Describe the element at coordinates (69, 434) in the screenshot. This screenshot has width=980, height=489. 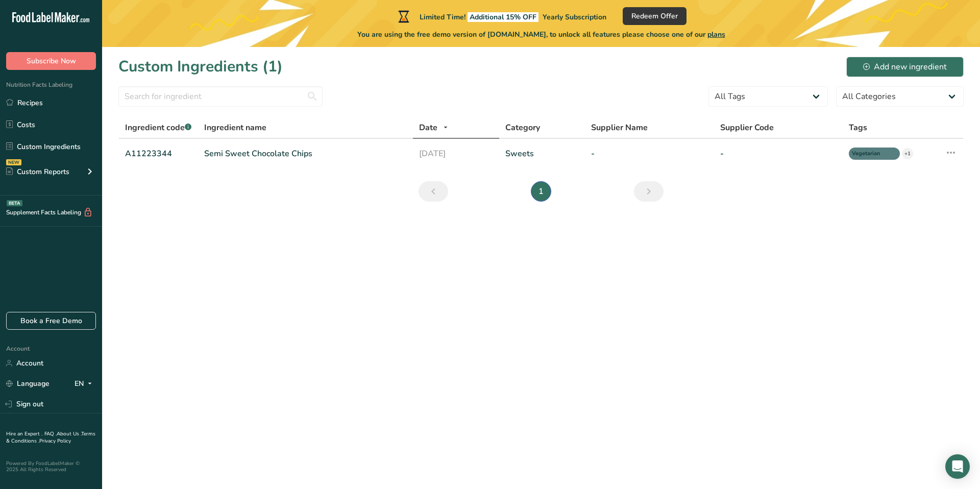
I see `a: About Us .` at that location.